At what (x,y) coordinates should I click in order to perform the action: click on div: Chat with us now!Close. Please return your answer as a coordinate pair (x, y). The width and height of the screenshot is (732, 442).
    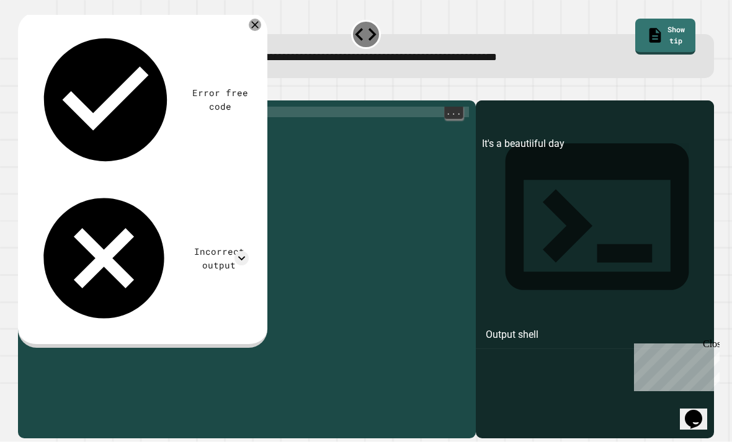
    Looking at the image, I should click on (45, 42).